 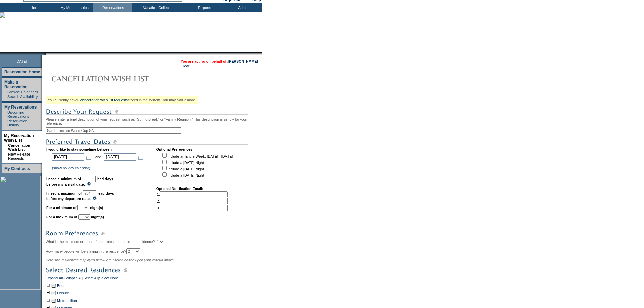 I want to click on b: For a maximum of, so click(x=62, y=217).